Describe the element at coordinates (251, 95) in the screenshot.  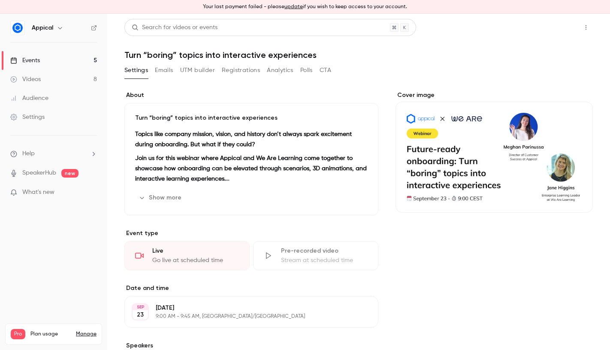
I see `label: About` at that location.